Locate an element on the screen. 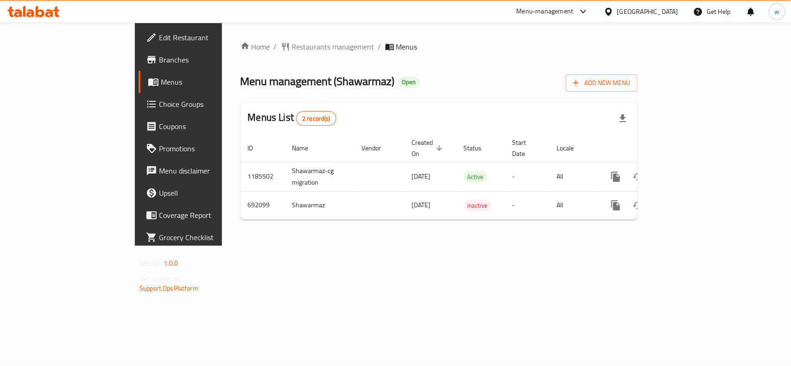  span: Name is located at coordinates (306, 148).